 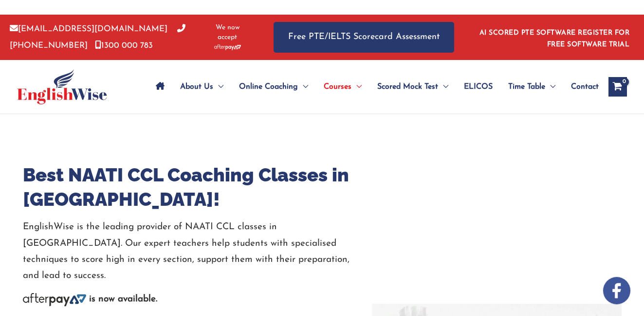 I want to click on aside: Header Widget 1, so click(x=554, y=37).